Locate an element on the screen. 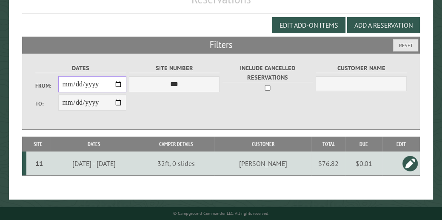  label: Include Cancelled Reservations is located at coordinates (268, 73).